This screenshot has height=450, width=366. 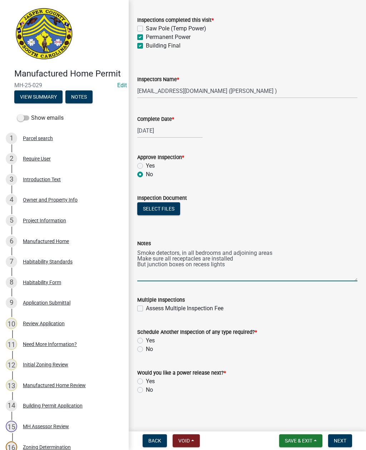 What do you see at coordinates (11, 385) in the screenshot?
I see `div: 13` at bounding box center [11, 385].